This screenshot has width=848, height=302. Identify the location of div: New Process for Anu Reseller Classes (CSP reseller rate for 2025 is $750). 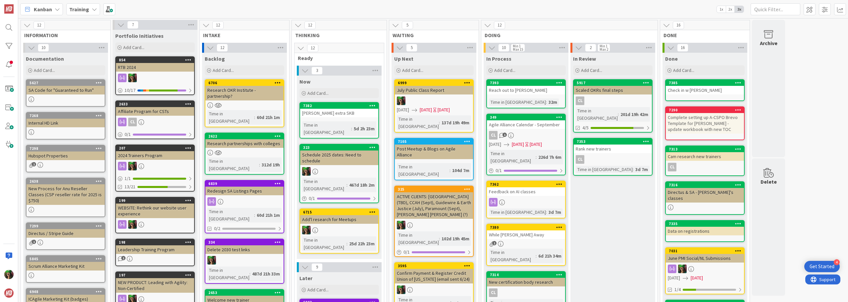
(66, 194).